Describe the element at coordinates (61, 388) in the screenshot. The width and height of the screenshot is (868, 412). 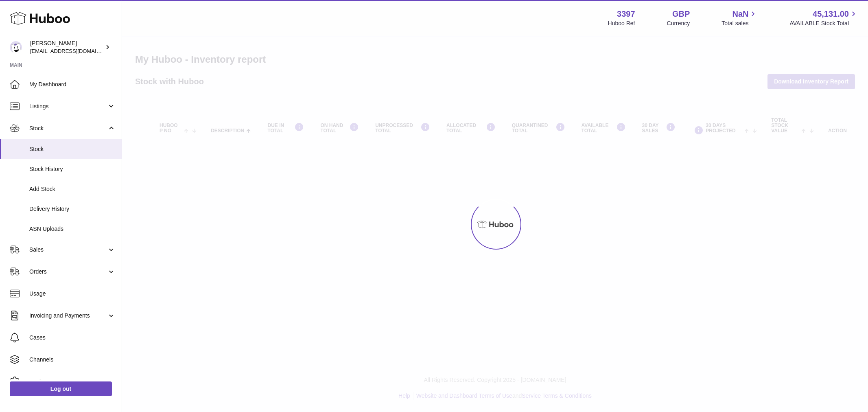
I see `a: Log out` at that location.